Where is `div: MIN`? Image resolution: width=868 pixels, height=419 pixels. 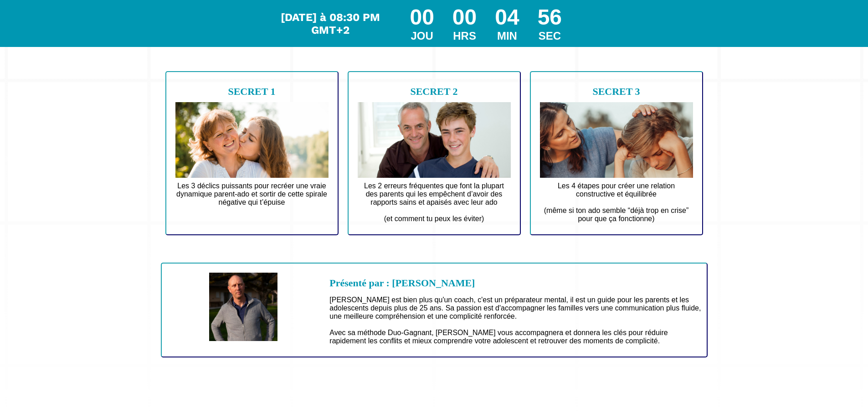 div: MIN is located at coordinates (507, 36).